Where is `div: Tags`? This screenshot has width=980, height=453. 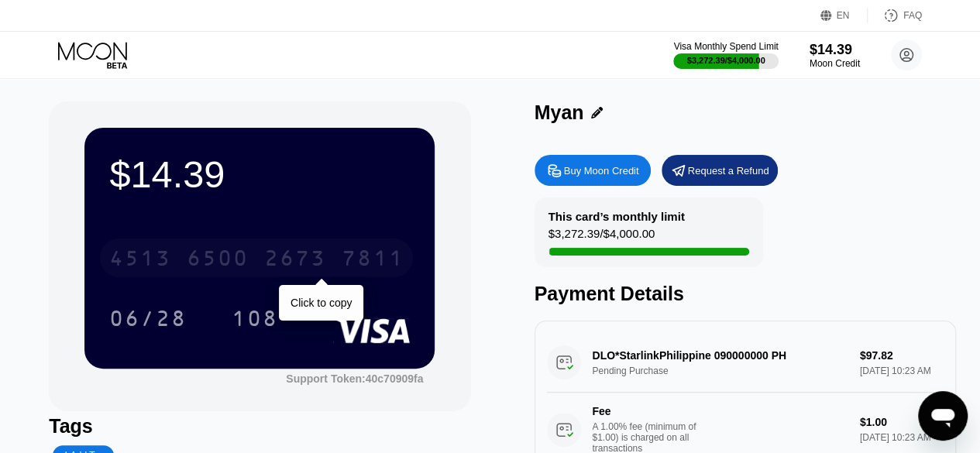
div: Tags is located at coordinates (259, 426).